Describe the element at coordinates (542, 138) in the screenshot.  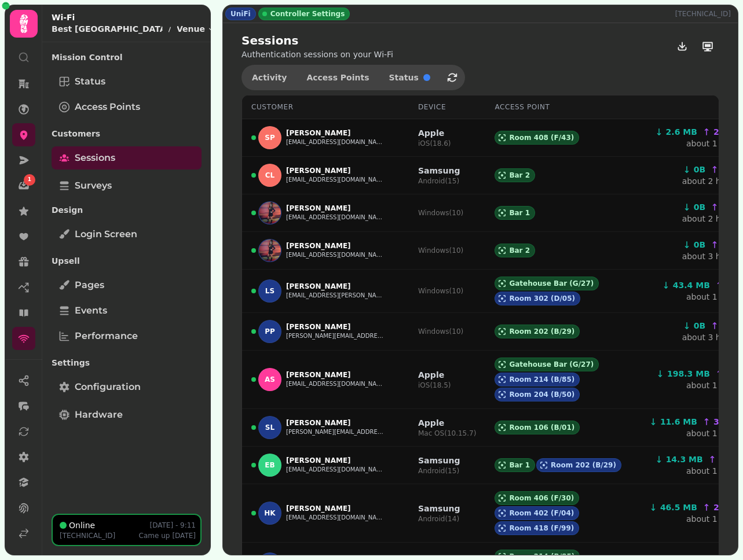
I see `span: Room 408 (F/43)` at that location.